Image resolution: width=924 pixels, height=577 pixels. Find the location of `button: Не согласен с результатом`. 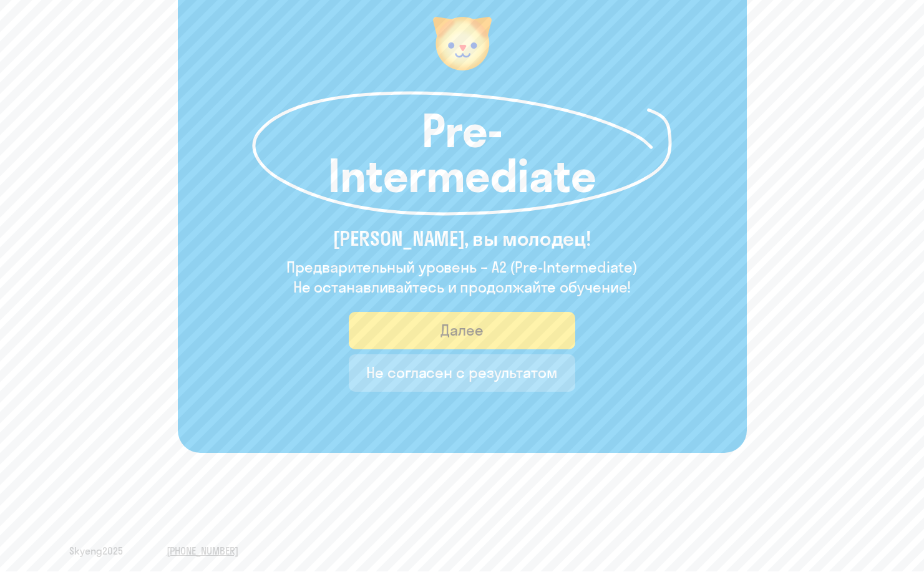

button: Не согласен с результатом is located at coordinates (462, 373).